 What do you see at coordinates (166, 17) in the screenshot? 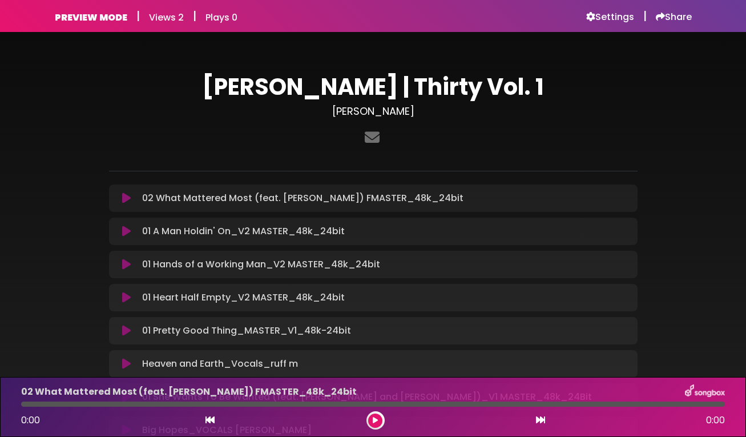
I see `h6: Views 2` at bounding box center [166, 17].